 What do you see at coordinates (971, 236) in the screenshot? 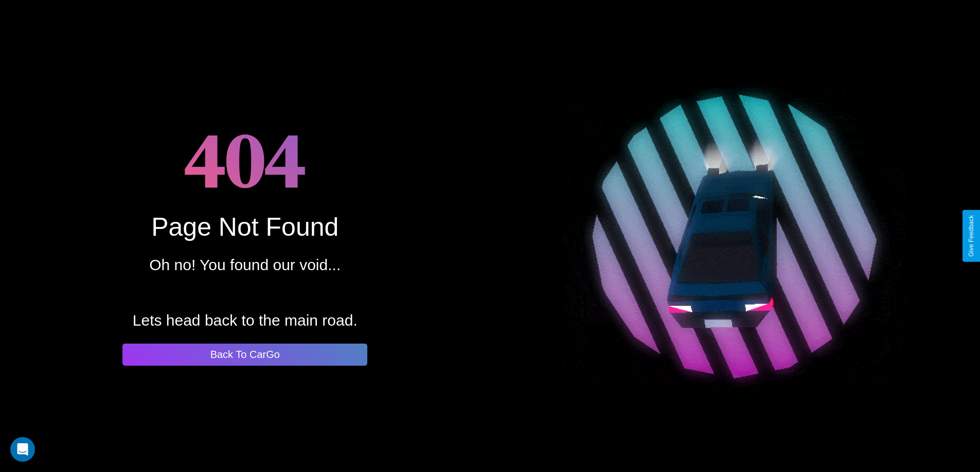
I see `div: Give Feedback` at bounding box center [971, 236].